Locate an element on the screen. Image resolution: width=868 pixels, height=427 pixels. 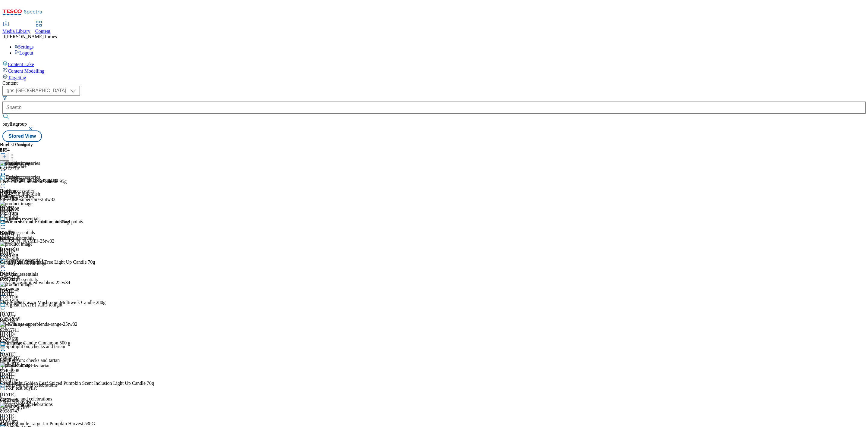
span: Media Library is located at coordinates (16, 31).